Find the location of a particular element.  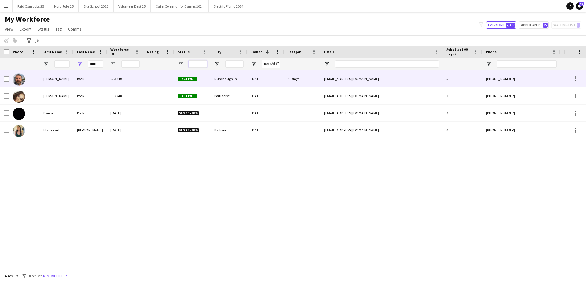

span: View is located at coordinates (9, 29).